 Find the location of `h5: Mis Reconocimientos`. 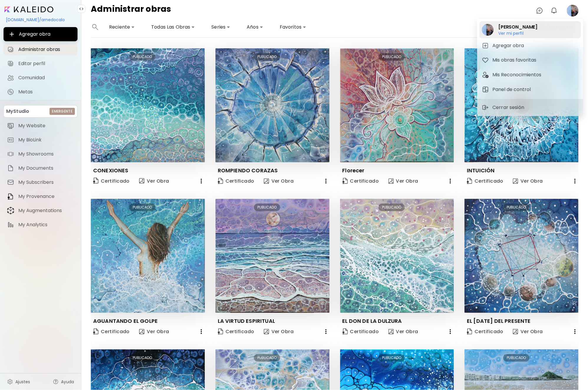

h5: Mis Reconocimientos is located at coordinates (518, 75).